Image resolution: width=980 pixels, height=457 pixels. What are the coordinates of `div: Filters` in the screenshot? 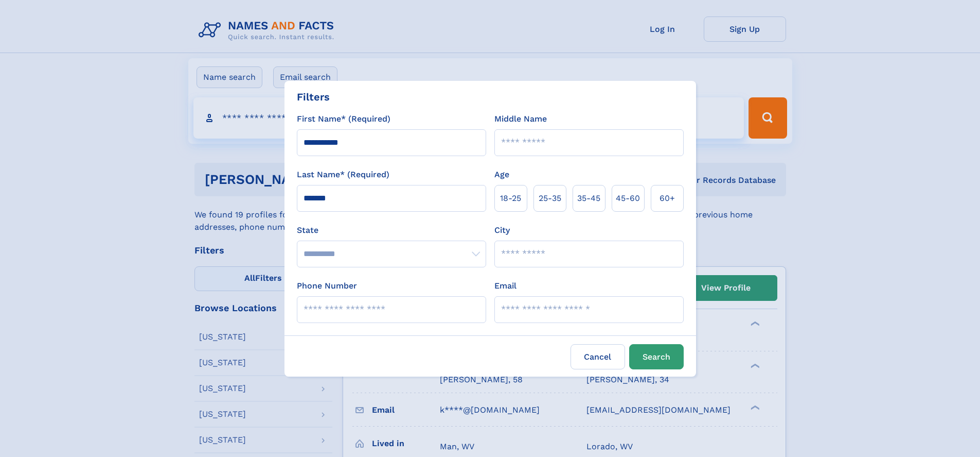 It's located at (313, 97).